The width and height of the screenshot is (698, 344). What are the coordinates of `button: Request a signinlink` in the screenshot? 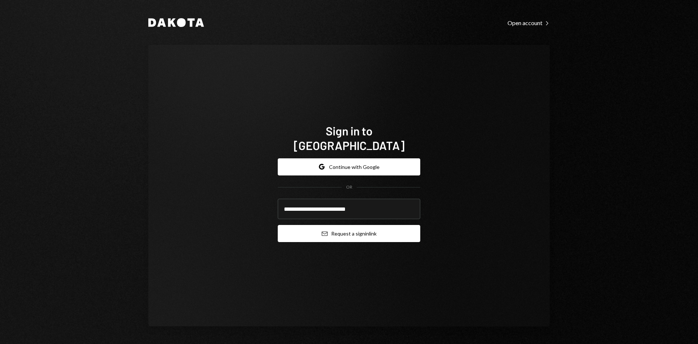 It's located at (349, 233).